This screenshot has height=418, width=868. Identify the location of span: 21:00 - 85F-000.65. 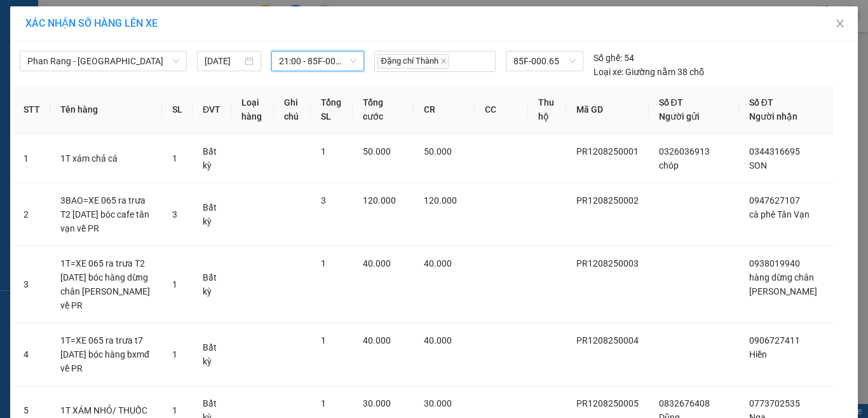
(317, 61).